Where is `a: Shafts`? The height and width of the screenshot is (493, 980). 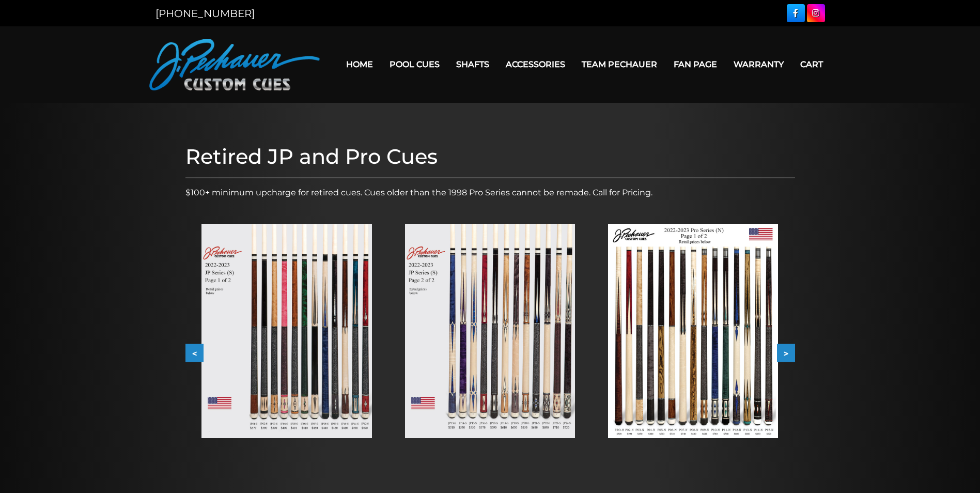 a: Shafts is located at coordinates (472, 64).